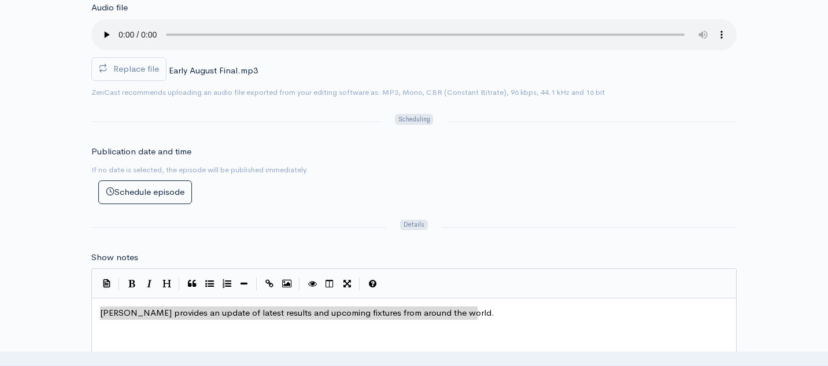  Describe the element at coordinates (414, 119) in the screenshot. I see `span: Scheduling` at that location.